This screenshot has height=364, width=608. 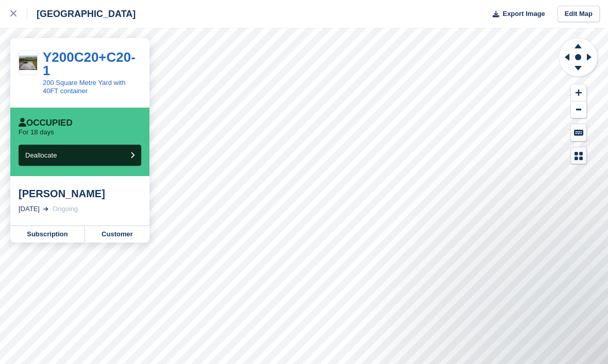 What do you see at coordinates (84, 87) in the screenshot?
I see `a: 200 Square Metre Yard with 40FT container` at bounding box center [84, 87].